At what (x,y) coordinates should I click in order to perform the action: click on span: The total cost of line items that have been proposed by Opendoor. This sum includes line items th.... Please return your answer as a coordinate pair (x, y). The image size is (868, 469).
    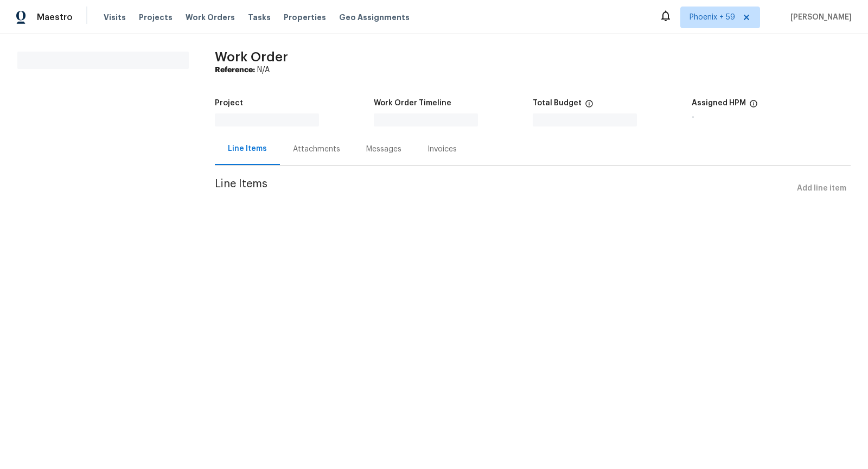
    Looking at the image, I should click on (589, 106).